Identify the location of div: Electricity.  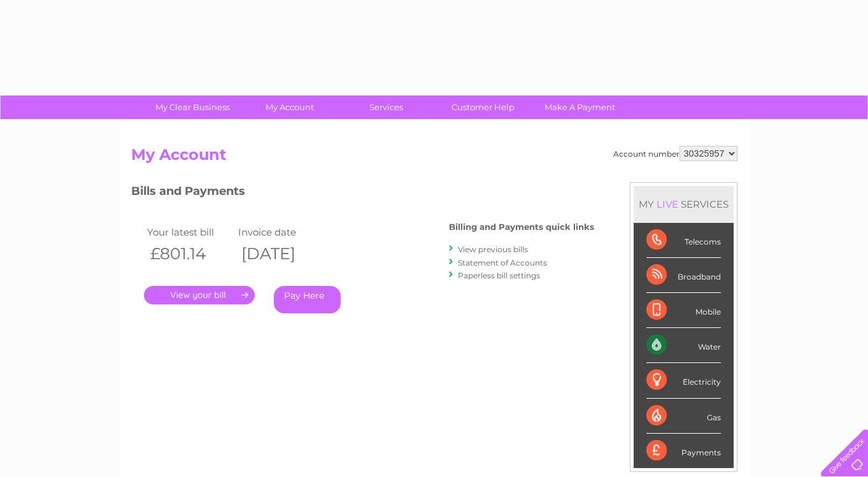
(683, 380).